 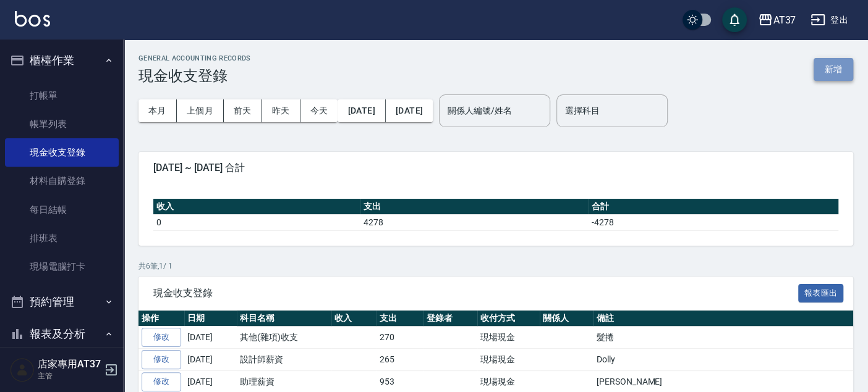 What do you see at coordinates (833, 69) in the screenshot?
I see `button: 新增` at bounding box center [833, 69].